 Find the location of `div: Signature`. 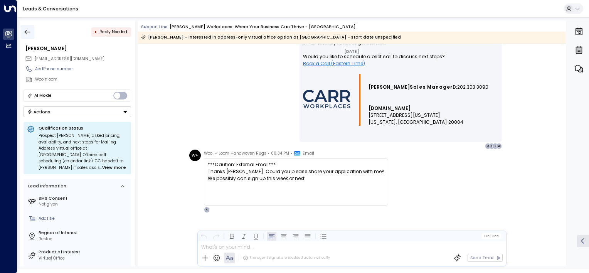

div: Signature is located at coordinates (401, 100).